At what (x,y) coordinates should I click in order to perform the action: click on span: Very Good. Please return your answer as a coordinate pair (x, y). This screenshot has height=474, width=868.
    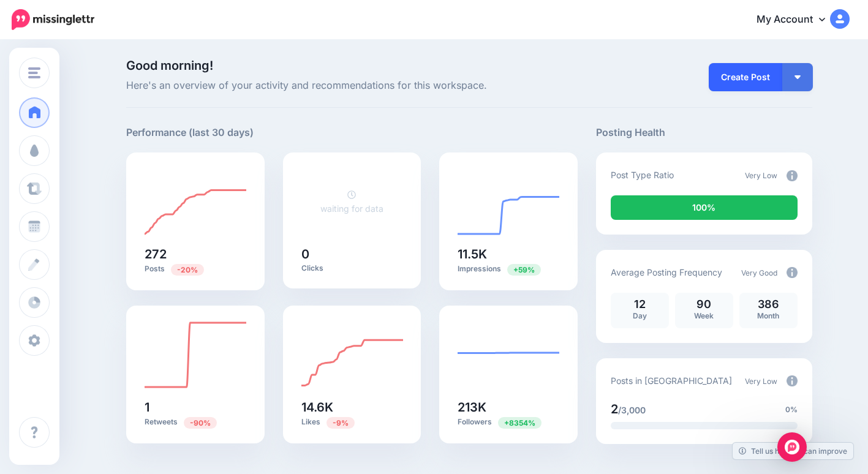
    Looking at the image, I should click on (759, 273).